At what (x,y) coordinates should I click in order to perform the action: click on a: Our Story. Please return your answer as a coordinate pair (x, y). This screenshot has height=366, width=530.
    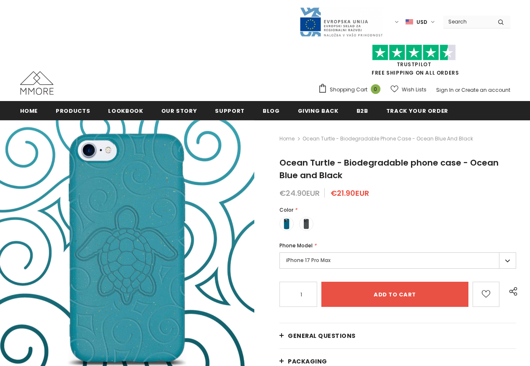
    Looking at the image, I should click on (179, 110).